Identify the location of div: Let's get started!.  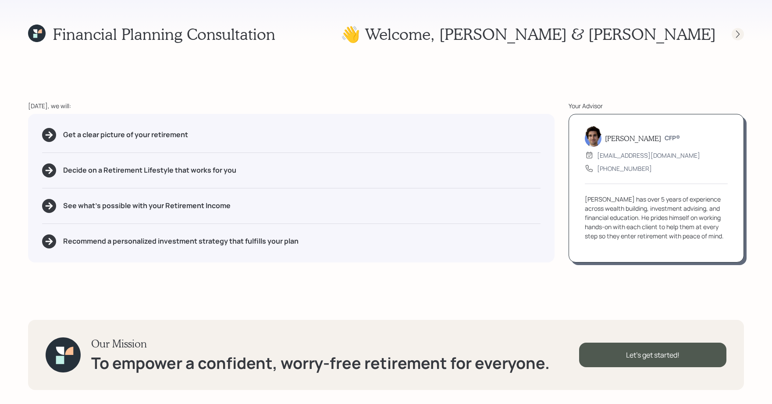
(653, 355).